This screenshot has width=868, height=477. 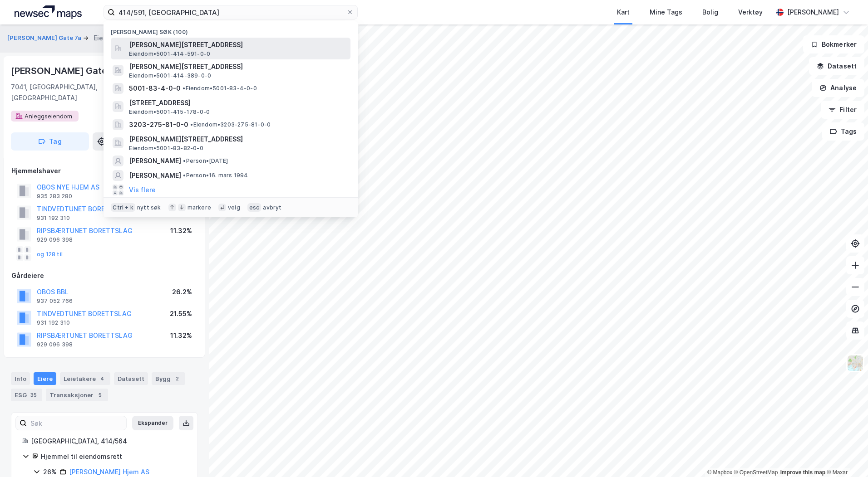 I want to click on div: ESG, so click(x=26, y=395).